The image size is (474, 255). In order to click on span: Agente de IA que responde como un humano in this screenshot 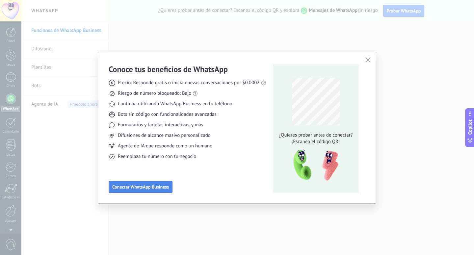, I will do `click(165, 146)`.